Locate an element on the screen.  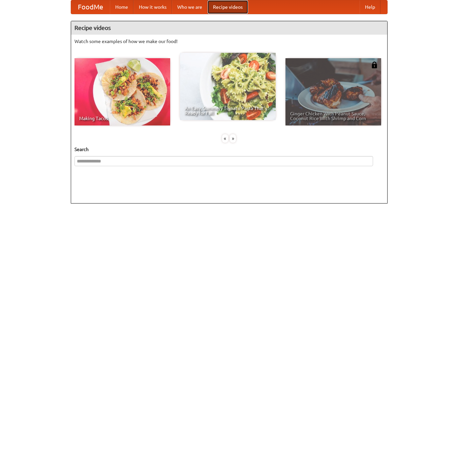
img: 483408.png is located at coordinates (374, 65).